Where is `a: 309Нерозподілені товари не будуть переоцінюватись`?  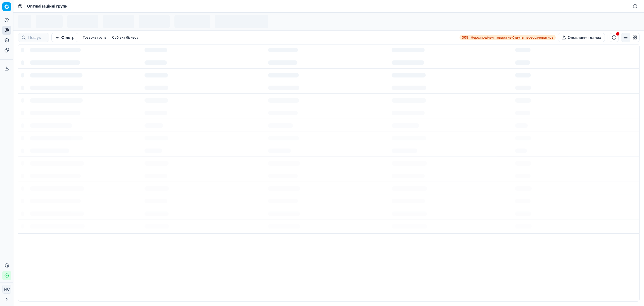 a: 309Нерозподілені товари не будуть переоцінюватись is located at coordinates (507, 38).